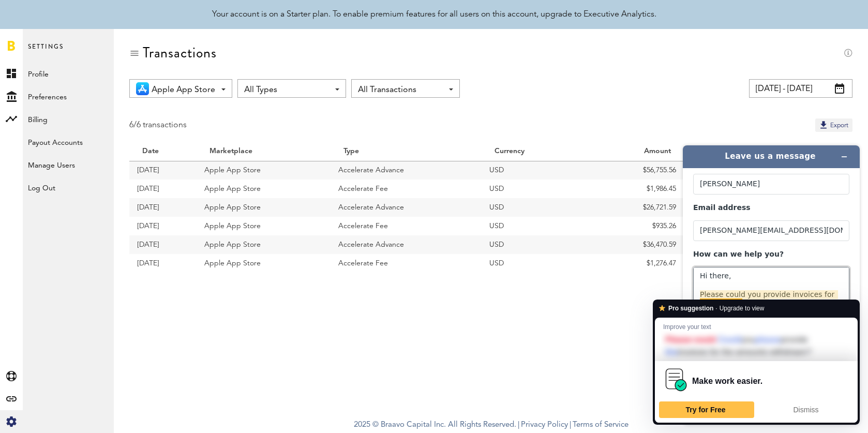 This screenshot has height=433, width=868. I want to click on a: Preferences, so click(68, 96).